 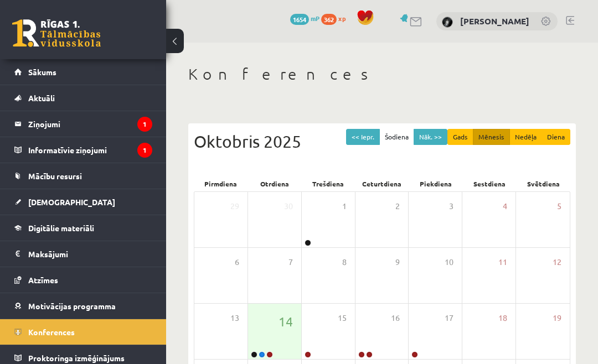 What do you see at coordinates (344, 207) in the screenshot?
I see `span: 1` at bounding box center [344, 207].